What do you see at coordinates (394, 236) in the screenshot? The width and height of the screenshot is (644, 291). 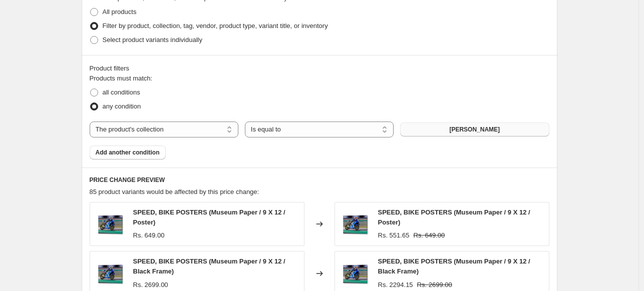 I see `div: Rs. 551.65` at bounding box center [394, 236].